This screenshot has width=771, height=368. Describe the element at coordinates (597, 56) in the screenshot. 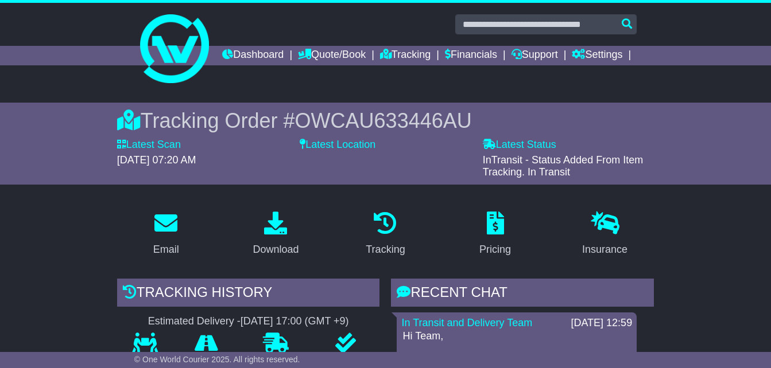

I see `a: Settings` at that location.